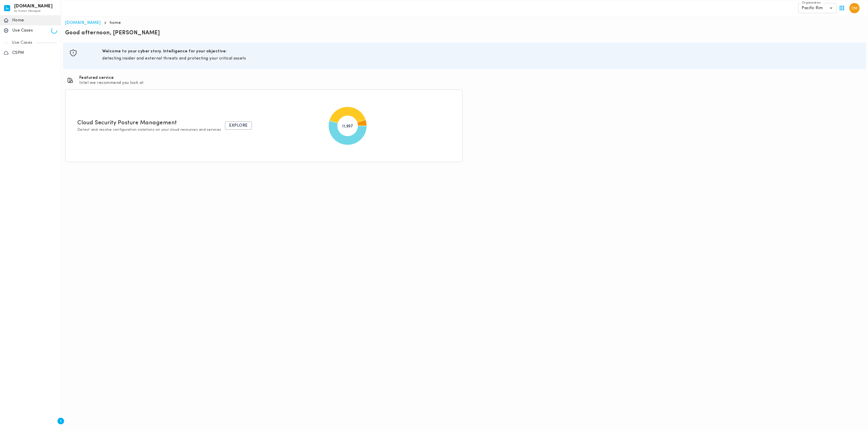 This screenshot has width=868, height=431. I want to click on button: Explore, so click(238, 126).